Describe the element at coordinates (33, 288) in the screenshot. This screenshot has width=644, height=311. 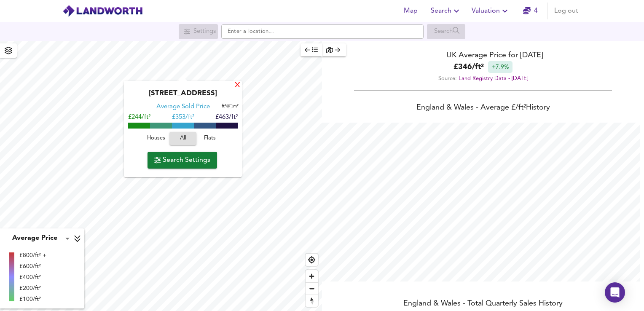
I see `div: £200/ft²` at that location.